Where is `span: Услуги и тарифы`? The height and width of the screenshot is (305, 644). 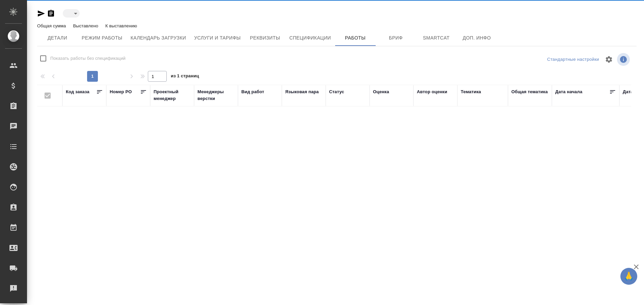
span: Услуги и тарифы is located at coordinates (218, 38).